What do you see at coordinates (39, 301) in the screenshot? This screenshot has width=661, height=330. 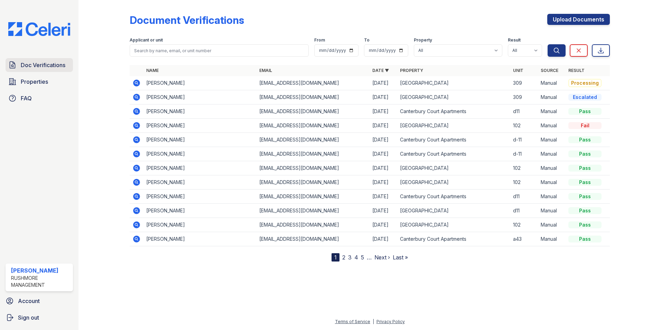 I see `a: Account` at bounding box center [39, 301].